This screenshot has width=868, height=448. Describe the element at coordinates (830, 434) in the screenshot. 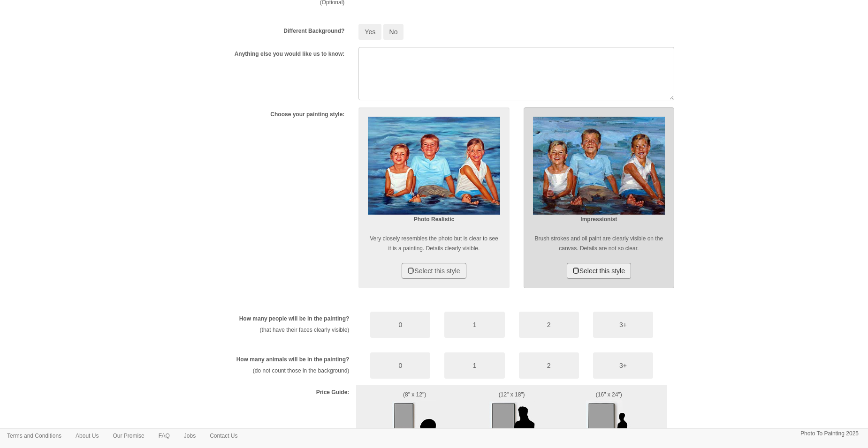

I see `p: Photo To Painting 2025` at that location.